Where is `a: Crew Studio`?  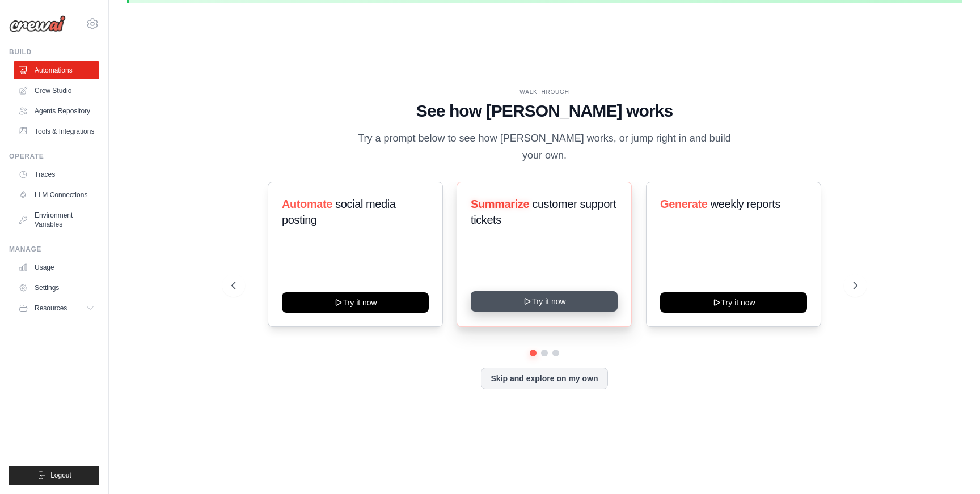 a: Crew Studio is located at coordinates (56, 91).